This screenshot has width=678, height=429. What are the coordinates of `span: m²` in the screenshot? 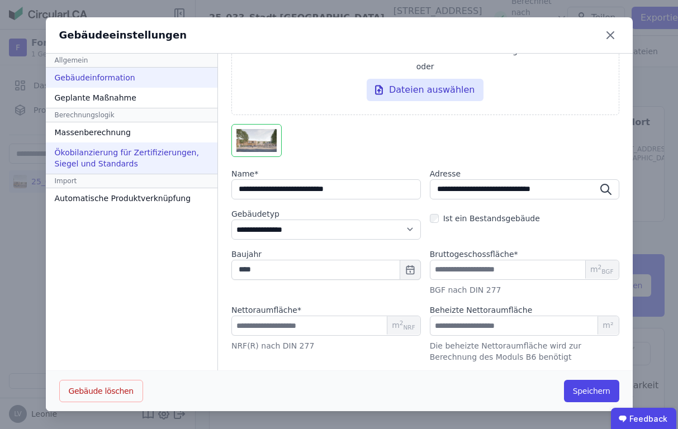 It's located at (608, 326).